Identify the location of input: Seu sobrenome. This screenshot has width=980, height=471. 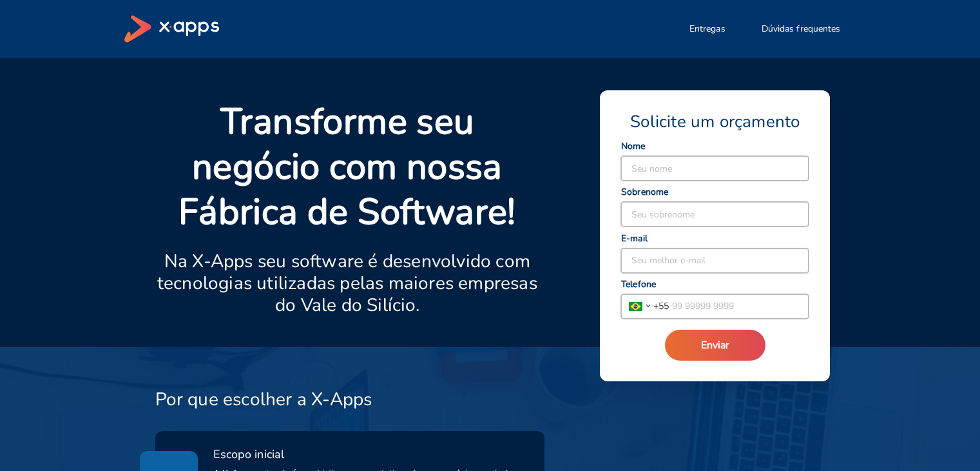
(714, 214).